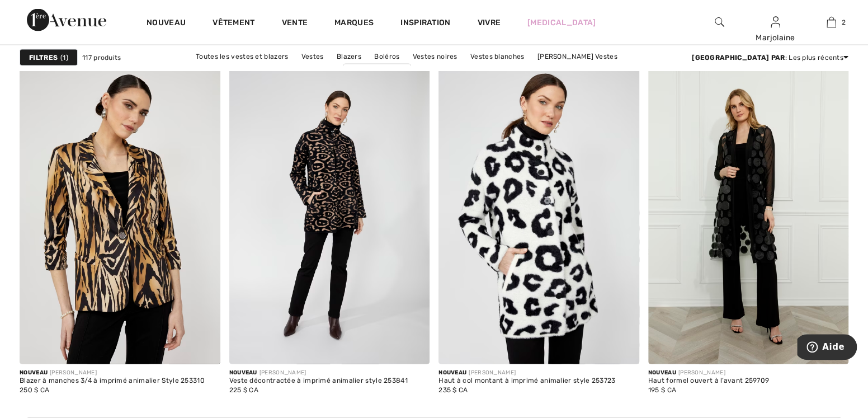 This screenshot has height=418, width=868. What do you see at coordinates (120, 214) in the screenshot?
I see `a: Blazer à manches 3/4 à imprimé animalier modèle 253310. Noir/Or` at bounding box center [120, 214].